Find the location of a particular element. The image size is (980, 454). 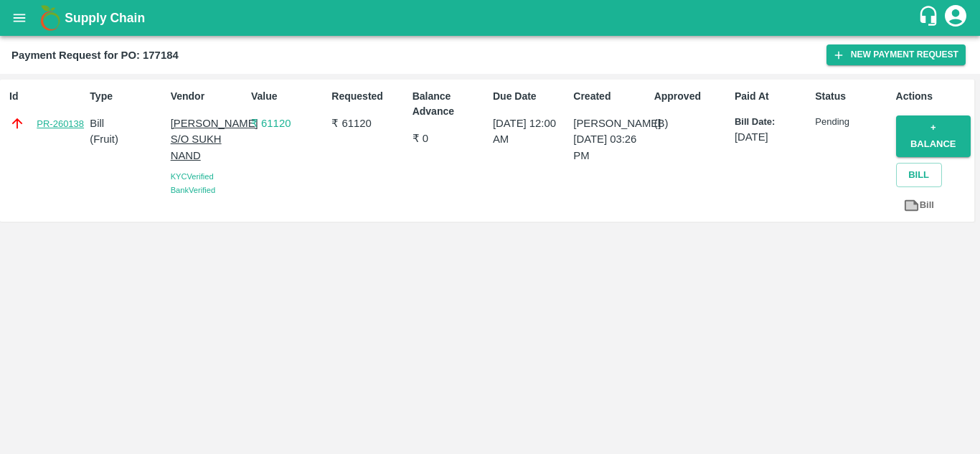

p: Actions is located at coordinates (933, 96).